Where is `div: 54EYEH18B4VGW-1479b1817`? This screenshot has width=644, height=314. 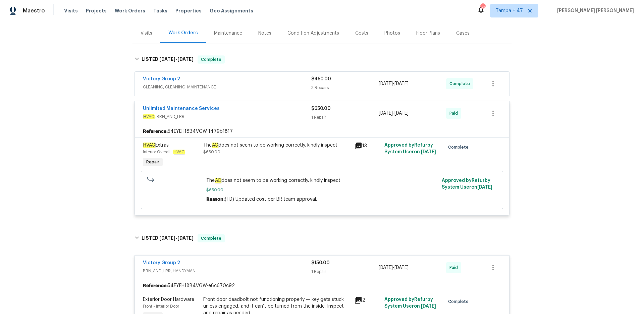
div: 54EYEH18B4VGW-1479b1817 is located at coordinates (322, 132).